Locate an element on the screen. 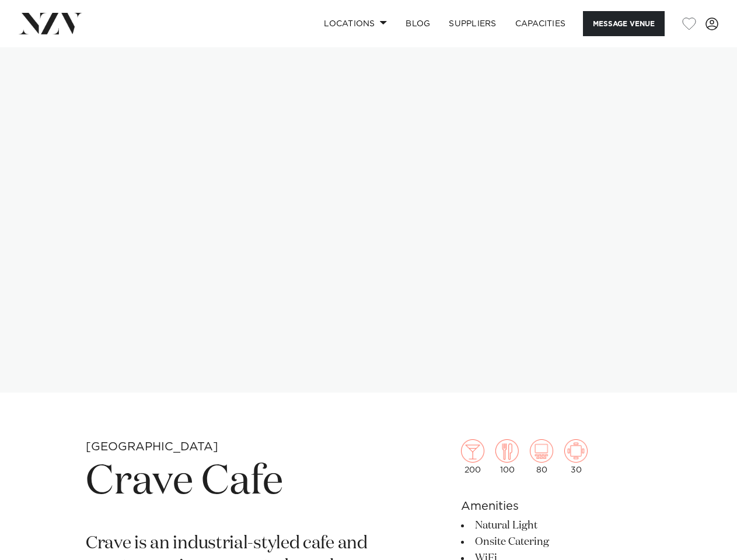 The height and width of the screenshot is (560, 737). a: BLOG is located at coordinates (418, 23).